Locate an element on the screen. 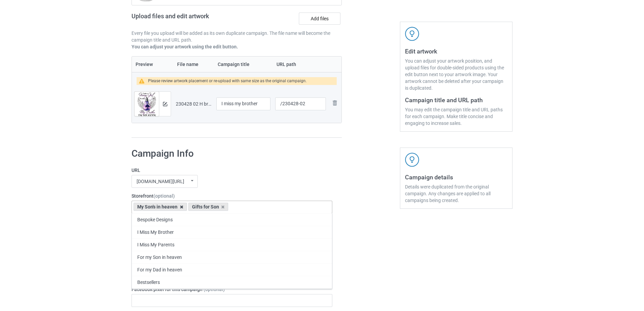 This screenshot has width=644, height=311. h2: Upload files and edit artwork is located at coordinates (194, 18).